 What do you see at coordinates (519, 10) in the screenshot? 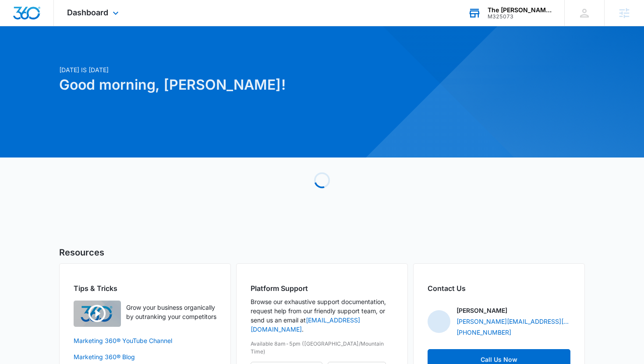
I see `div: account name` at bounding box center [519, 10].